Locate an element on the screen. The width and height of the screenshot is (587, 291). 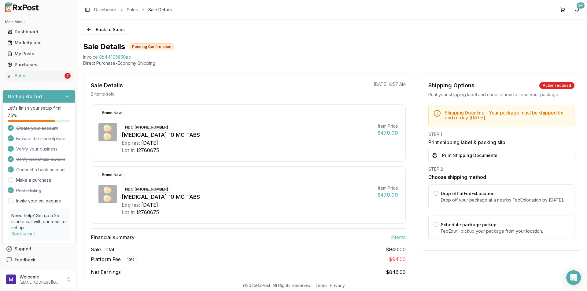
span: Net Earnings is located at coordinates (106, 272).